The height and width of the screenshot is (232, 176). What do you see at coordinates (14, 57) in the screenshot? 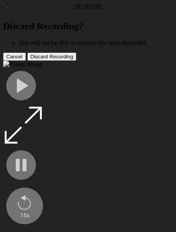
I see `button: Cancel` at bounding box center [14, 57].